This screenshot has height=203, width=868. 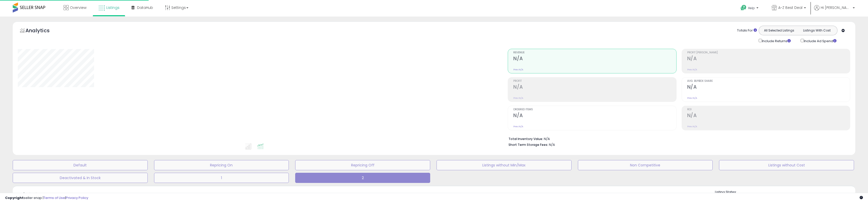 I want to click on div: seller snap | |, so click(x=46, y=198).